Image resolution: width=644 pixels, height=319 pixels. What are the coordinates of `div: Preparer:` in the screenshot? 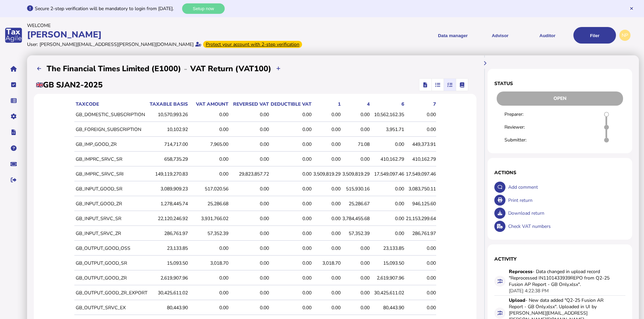 It's located at (523, 114).